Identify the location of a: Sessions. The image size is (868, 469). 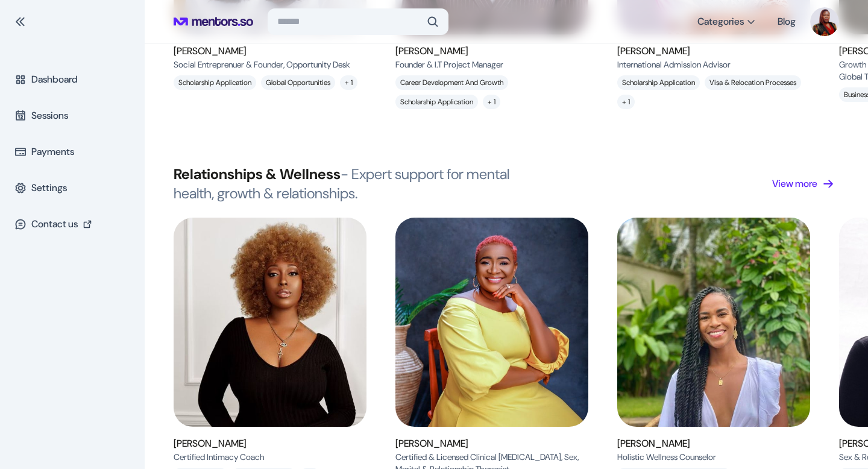
(72, 116).